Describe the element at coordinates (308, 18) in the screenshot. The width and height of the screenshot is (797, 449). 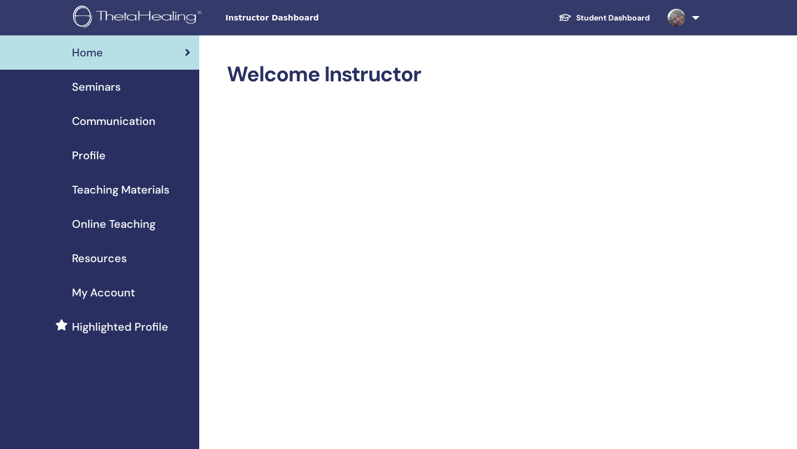
I see `span: Instructor Dashboard` at that location.